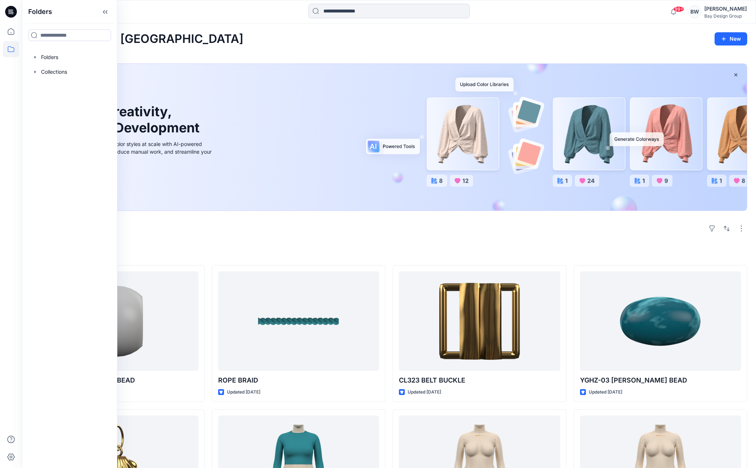 Image resolution: width=756 pixels, height=468 pixels. I want to click on h1: Unleash Creativity, Speed Up Development, so click(126, 119).